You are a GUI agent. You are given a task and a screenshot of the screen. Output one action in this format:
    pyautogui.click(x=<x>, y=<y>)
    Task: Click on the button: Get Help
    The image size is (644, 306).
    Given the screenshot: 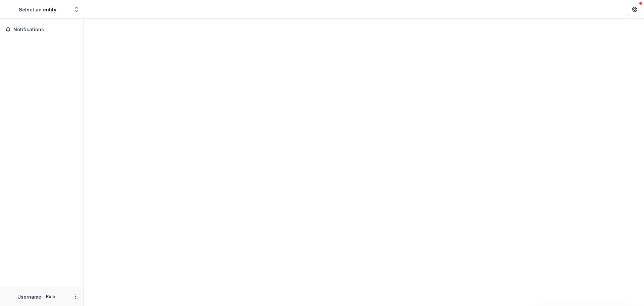 What is the action you would take?
    pyautogui.click(x=635, y=9)
    